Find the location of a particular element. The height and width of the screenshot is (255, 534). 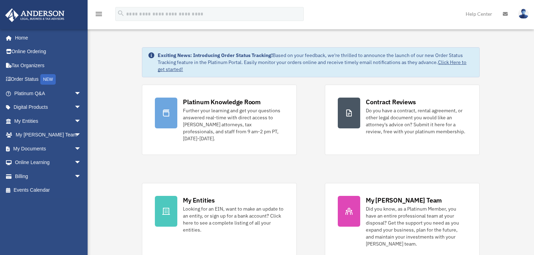

strong: Exciting News: Introducing Order Status Tracking! is located at coordinates (215, 55).